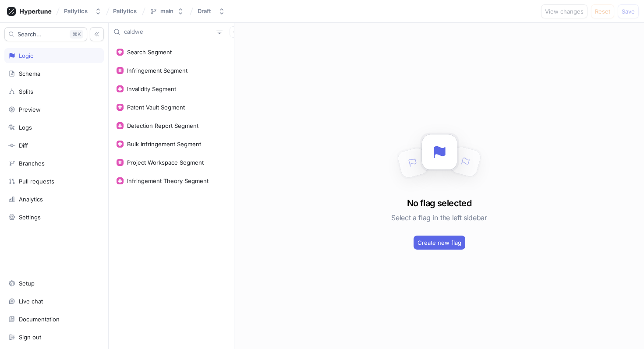 The height and width of the screenshot is (349, 644). What do you see at coordinates (26, 127) in the screenshot?
I see `div: Logs` at bounding box center [26, 127].